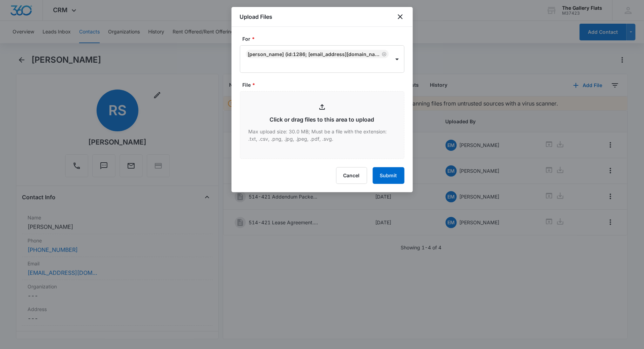 The height and width of the screenshot is (349, 644). I want to click on button: close, so click(400, 17).